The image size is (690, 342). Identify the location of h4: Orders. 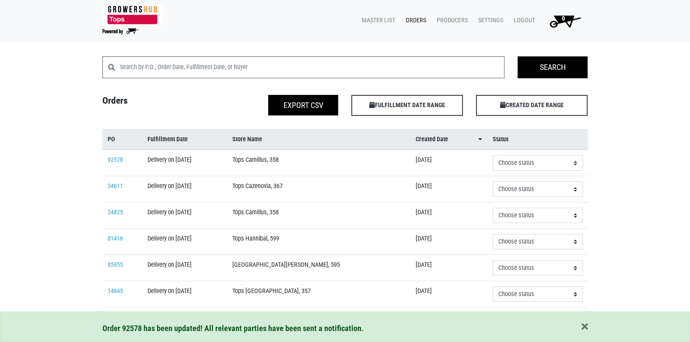
(158, 104).